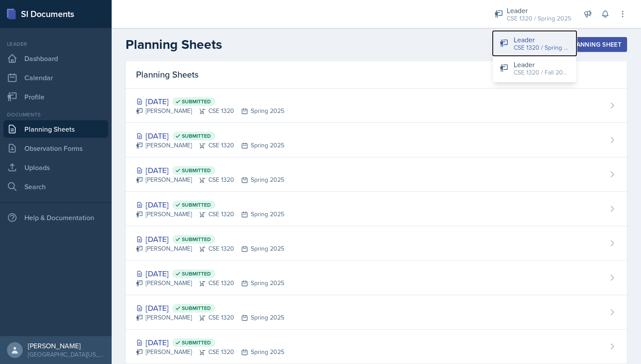 This screenshot has height=364, width=641. What do you see at coordinates (56, 97) in the screenshot?
I see `a: Profile` at bounding box center [56, 97].